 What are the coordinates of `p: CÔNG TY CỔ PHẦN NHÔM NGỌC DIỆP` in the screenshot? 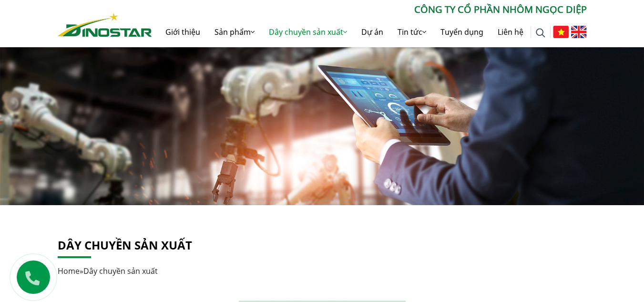 It's located at (370, 10).